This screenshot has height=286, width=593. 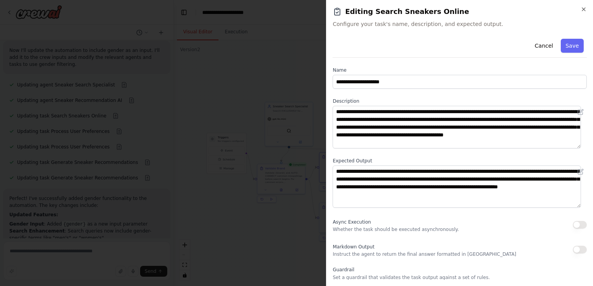 What do you see at coordinates (459, 278) in the screenshot?
I see `p: Set a guardrail that validates the task output against a set of rules.` at bounding box center [459, 278].